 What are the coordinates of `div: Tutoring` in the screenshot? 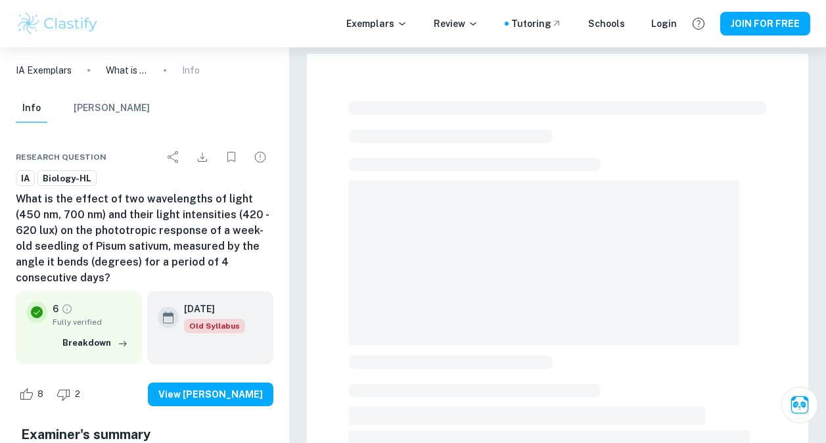 It's located at (536, 24).